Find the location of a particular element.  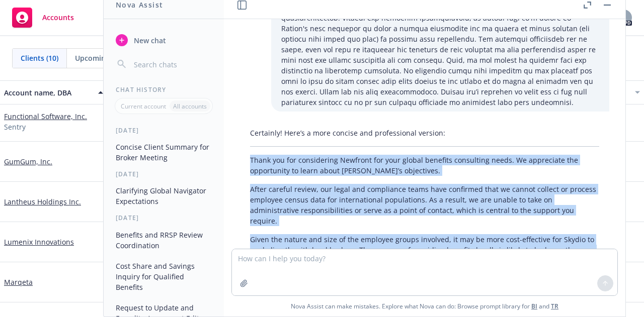

p: Current account is located at coordinates (144, 106).